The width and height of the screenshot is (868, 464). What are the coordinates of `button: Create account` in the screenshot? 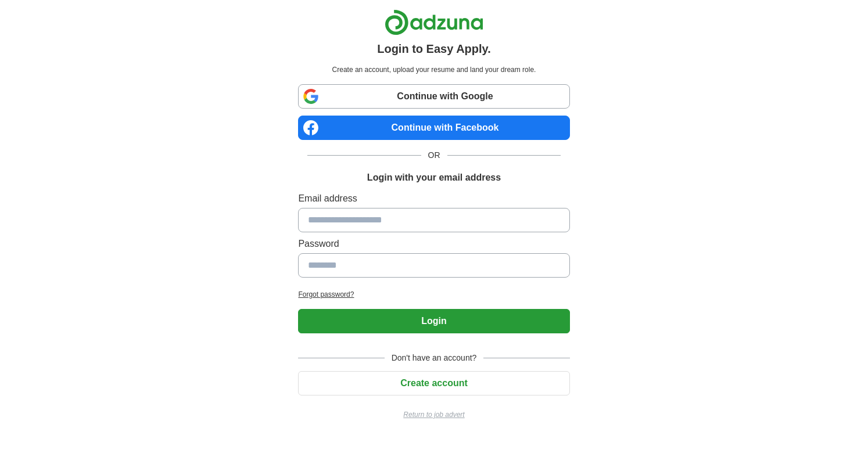 It's located at (433, 383).